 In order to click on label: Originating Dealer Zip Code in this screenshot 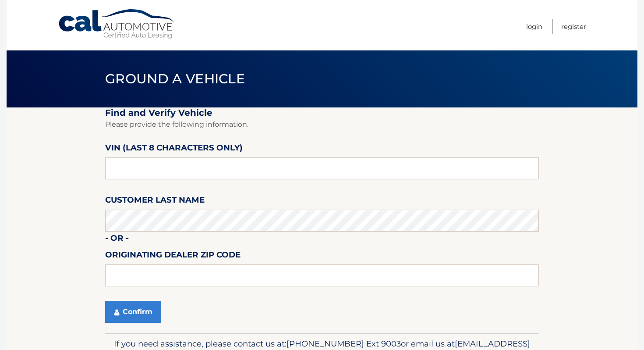, I will do `click(172, 256)`.